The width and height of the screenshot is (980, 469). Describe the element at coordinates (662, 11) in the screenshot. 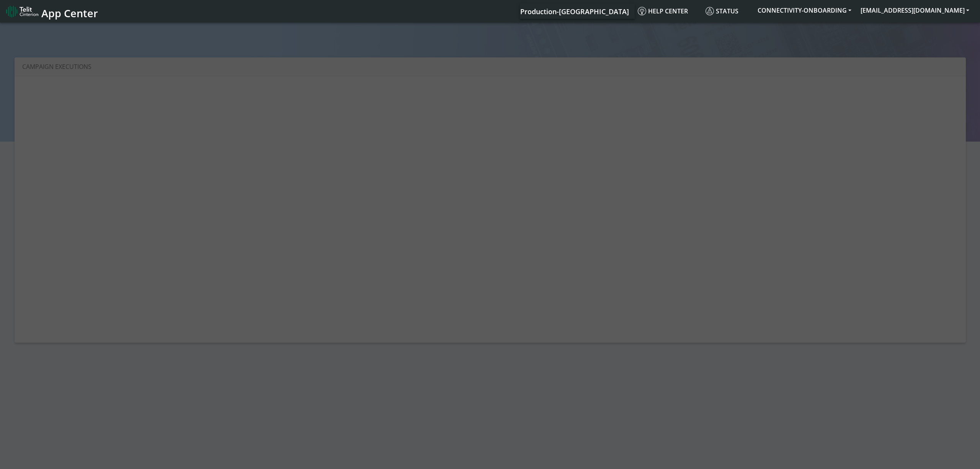

I see `span: Help center` at that location.